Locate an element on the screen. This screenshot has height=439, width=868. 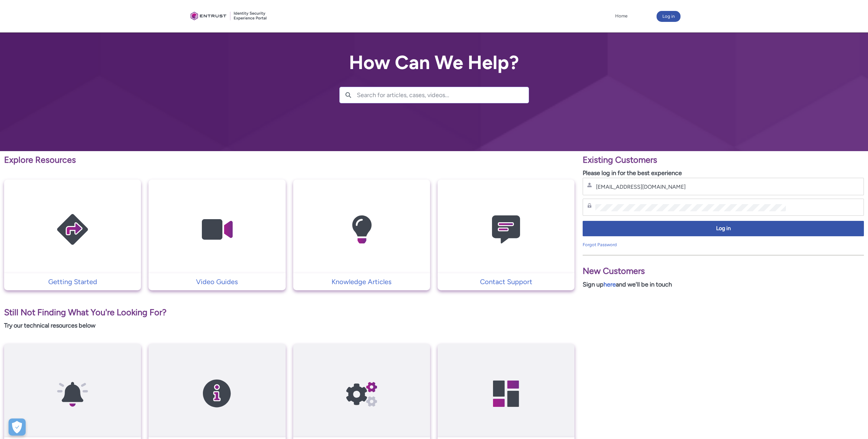
p: Getting Started is located at coordinates (73, 281).